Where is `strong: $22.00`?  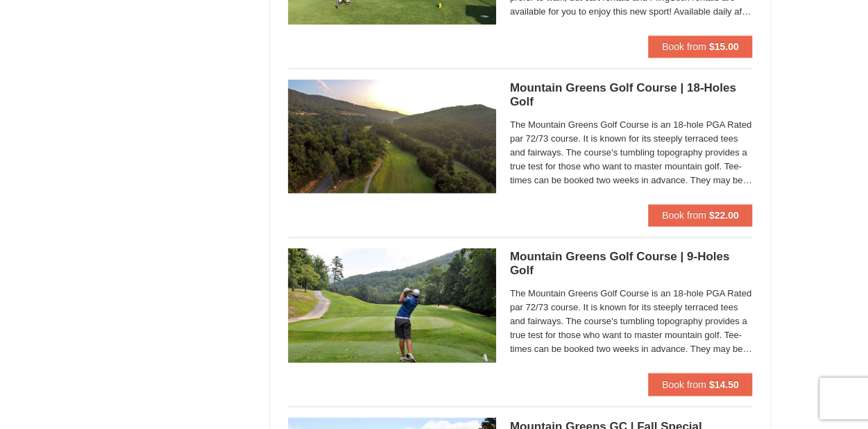 strong: $22.00 is located at coordinates (724, 215).